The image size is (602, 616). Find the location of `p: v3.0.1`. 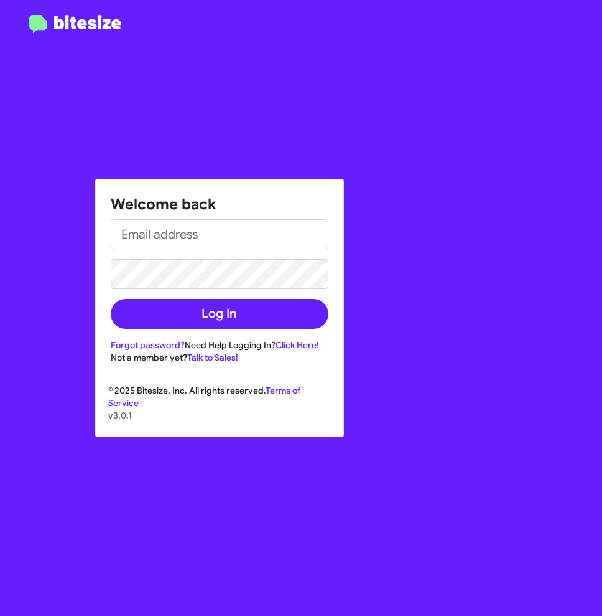

p: v3.0.1 is located at coordinates (220, 415).